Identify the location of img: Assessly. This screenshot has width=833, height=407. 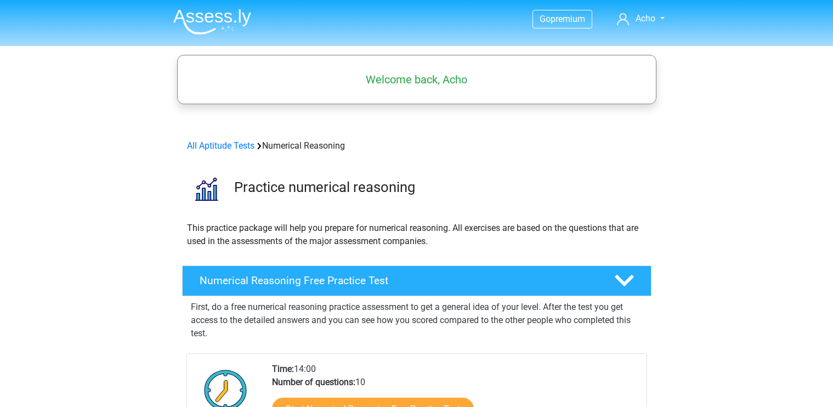
(212, 21).